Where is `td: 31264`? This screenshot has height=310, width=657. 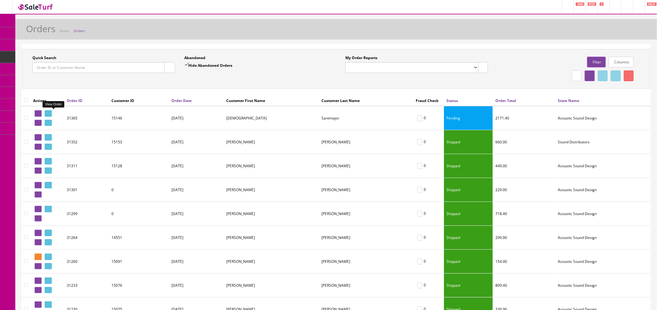
td: 31264 is located at coordinates (87, 238).